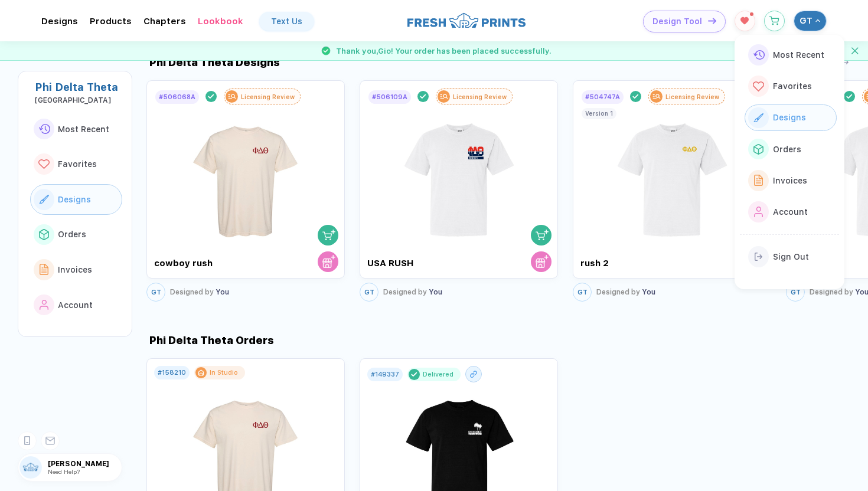 This screenshot has height=491, width=868. Describe the element at coordinates (110, 21) in the screenshot. I see `div: ProductsToggle dropdown menu` at that location.